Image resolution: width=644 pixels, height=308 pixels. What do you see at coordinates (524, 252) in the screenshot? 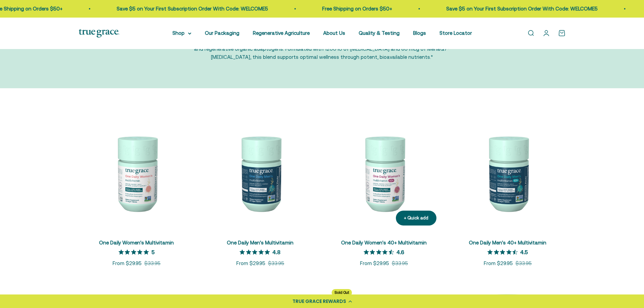
I see `p: 4.5` at bounding box center [524, 252].